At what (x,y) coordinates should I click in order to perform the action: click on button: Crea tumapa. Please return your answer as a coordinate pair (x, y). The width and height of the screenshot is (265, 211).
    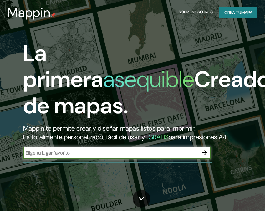
    Looking at the image, I should click on (238, 13).